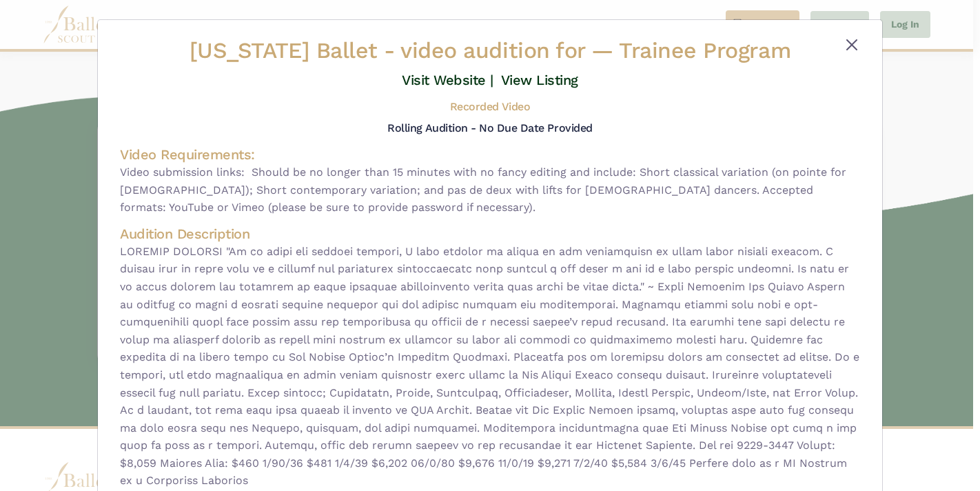 Image resolution: width=980 pixels, height=491 pixels. I want to click on span: Video Requirements:, so click(188, 154).